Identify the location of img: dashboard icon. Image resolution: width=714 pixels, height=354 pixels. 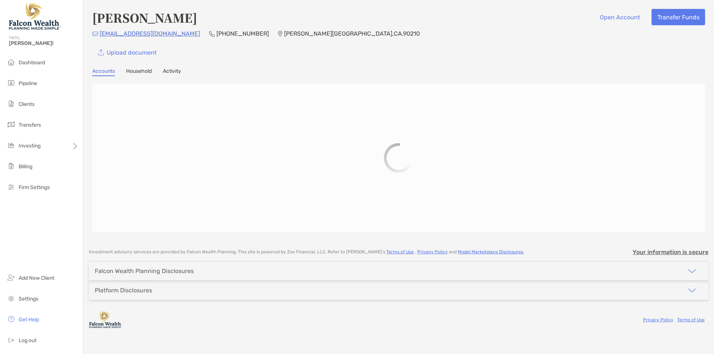
(11, 62).